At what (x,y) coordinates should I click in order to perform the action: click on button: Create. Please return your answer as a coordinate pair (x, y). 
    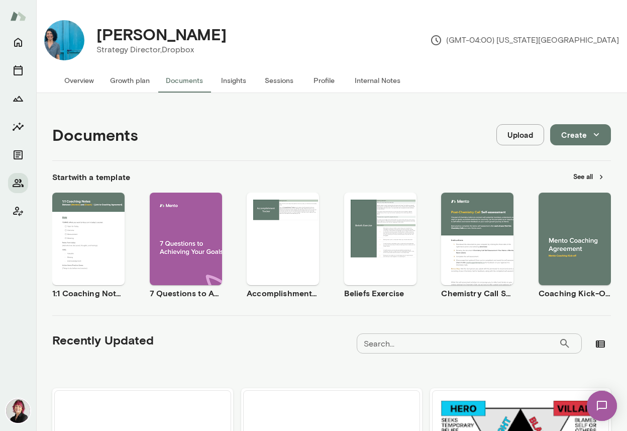
    Looking at the image, I should click on (580, 135).